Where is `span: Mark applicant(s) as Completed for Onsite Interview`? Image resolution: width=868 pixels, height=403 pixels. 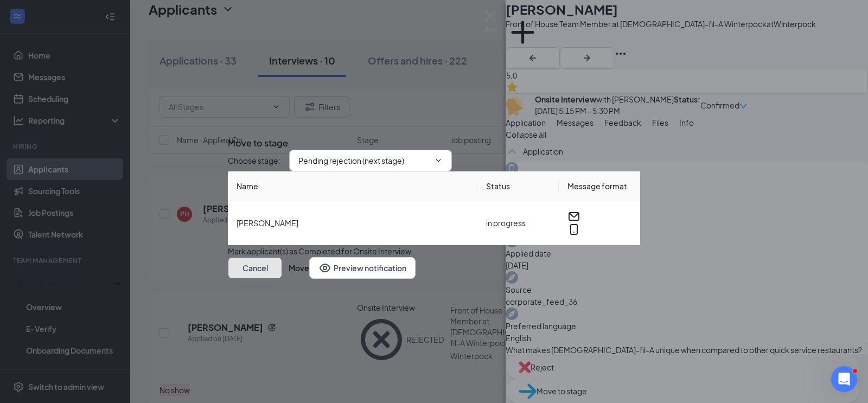
span: Mark applicant(s) as Completed for Onsite Interview is located at coordinates (320, 251).